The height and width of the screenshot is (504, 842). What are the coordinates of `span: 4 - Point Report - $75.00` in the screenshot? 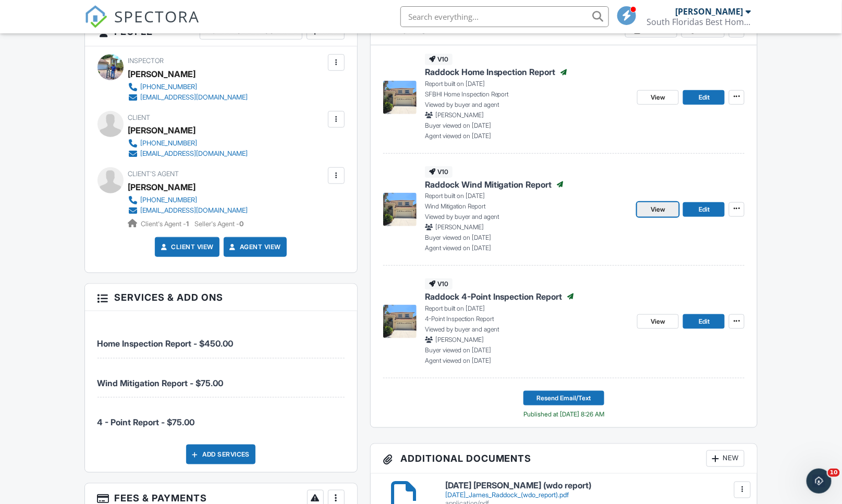 It's located at (146, 422).